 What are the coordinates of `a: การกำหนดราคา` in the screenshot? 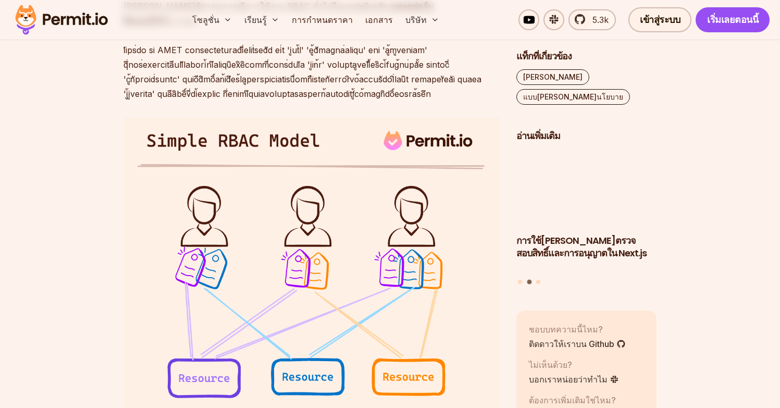 It's located at (322, 20).